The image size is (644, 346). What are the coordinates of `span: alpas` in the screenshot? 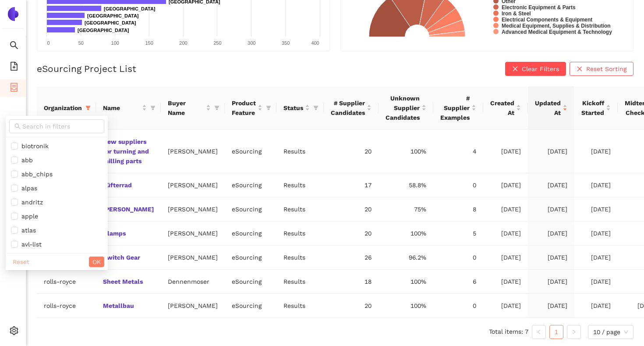 It's located at (27, 188).